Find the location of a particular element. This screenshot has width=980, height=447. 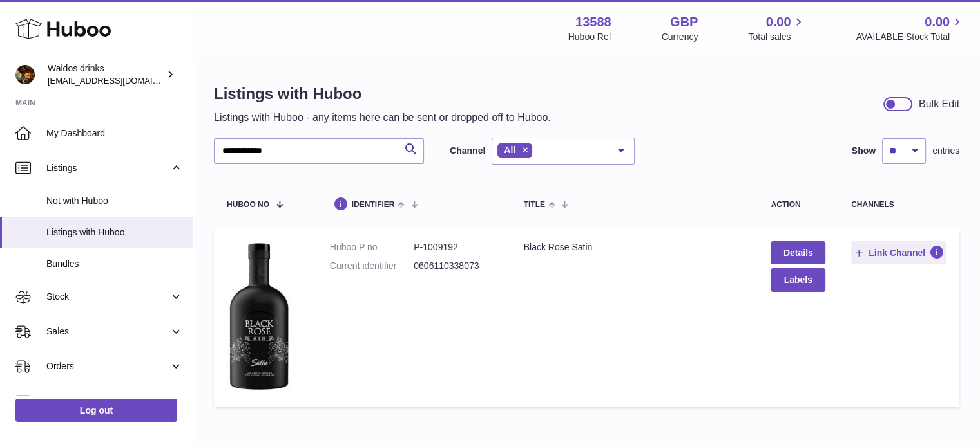

label: Show is located at coordinates (863, 151).